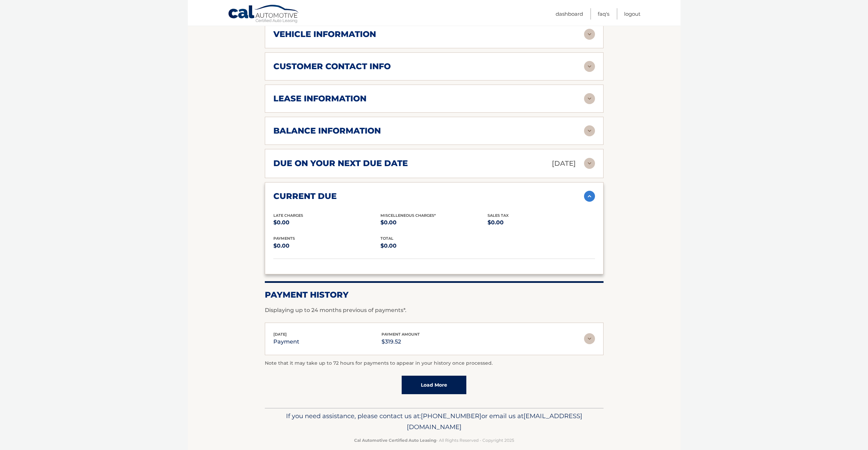  I want to click on h2: vehicle information, so click(324, 34).